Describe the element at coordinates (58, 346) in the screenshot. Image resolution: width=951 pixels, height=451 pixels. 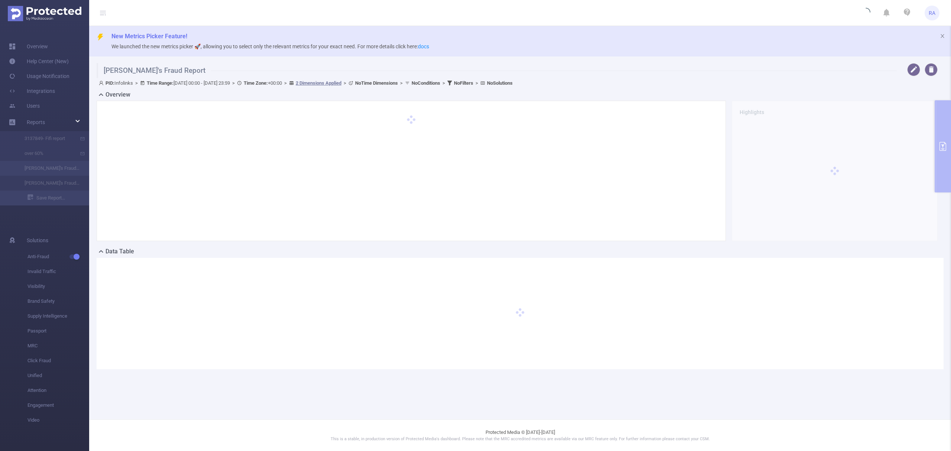
I see `span: MRC` at that location.